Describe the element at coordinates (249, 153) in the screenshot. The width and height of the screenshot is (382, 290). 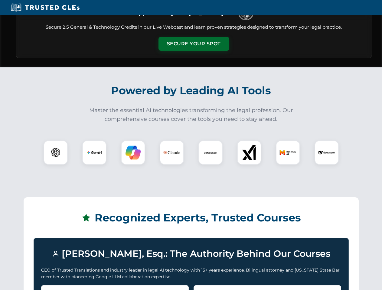
I see `div: xAI` at that location.